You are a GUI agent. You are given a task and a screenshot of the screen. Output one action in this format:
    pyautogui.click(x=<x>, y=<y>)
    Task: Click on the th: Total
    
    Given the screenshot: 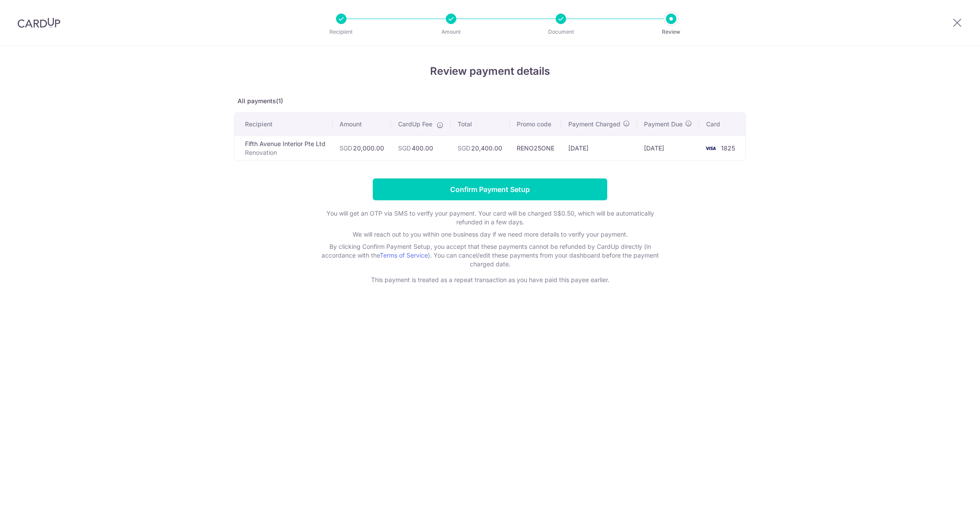 What is the action you would take?
    pyautogui.click(x=480, y=124)
    